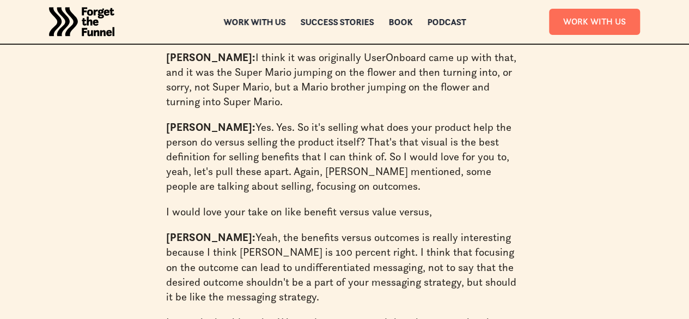 The height and width of the screenshot is (319, 689). What do you see at coordinates (345, 211) in the screenshot?
I see `p: I would love your take on like benefit versus value versus,` at bounding box center [345, 211].